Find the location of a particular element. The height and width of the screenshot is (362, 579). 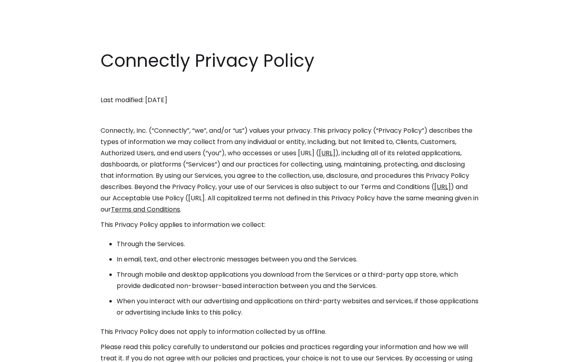

li: Through the Services. is located at coordinates (297, 244).